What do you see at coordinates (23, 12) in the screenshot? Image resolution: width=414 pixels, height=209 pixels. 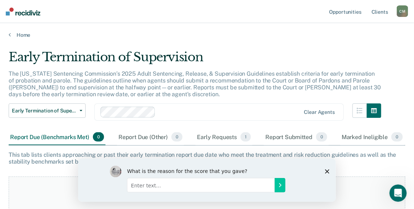 I see `img: Recidiviz` at bounding box center [23, 12].